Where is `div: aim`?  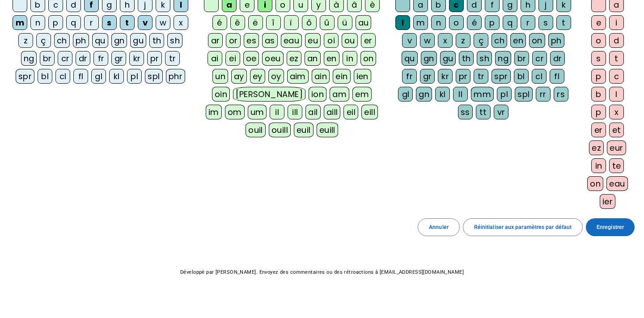 div: aim is located at coordinates (298, 76).